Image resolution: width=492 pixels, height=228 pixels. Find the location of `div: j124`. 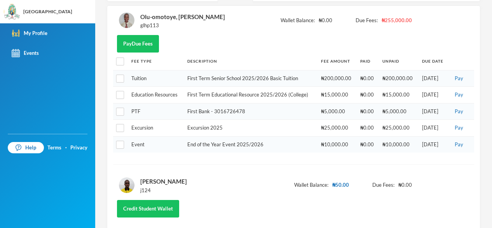

div: j124 is located at coordinates (163, 190).